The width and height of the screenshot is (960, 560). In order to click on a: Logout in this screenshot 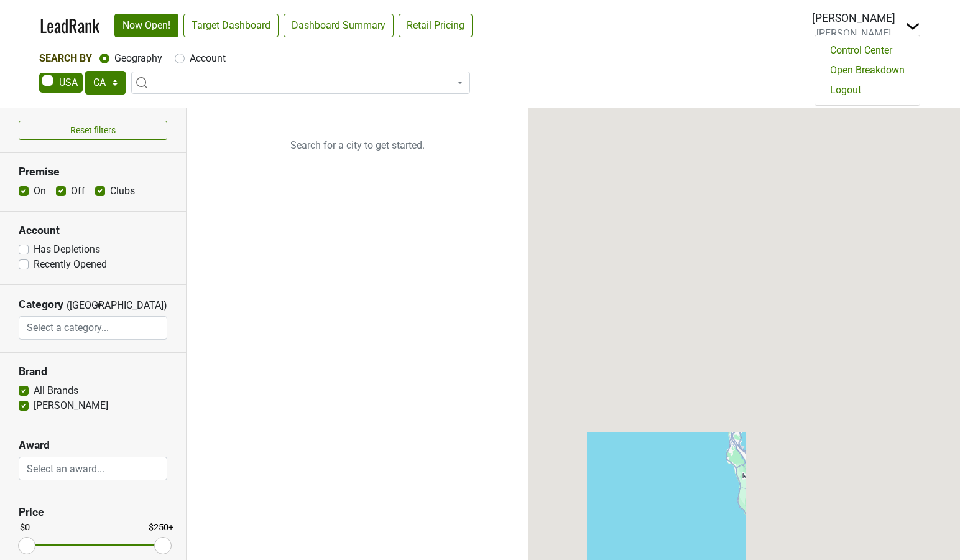, I will do `click(868, 90)`.